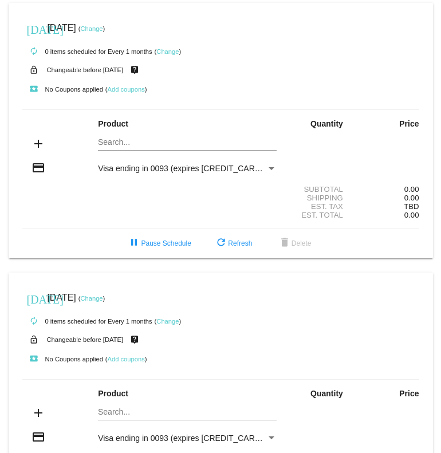 Image resolution: width=441 pixels, height=453 pixels. I want to click on mat-icon: refresh, so click(221, 244).